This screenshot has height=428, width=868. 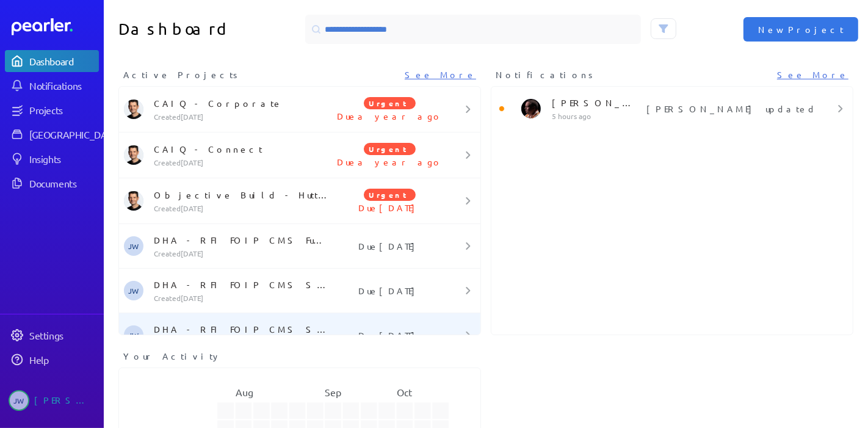 I want to click on text: Sep, so click(x=333, y=392).